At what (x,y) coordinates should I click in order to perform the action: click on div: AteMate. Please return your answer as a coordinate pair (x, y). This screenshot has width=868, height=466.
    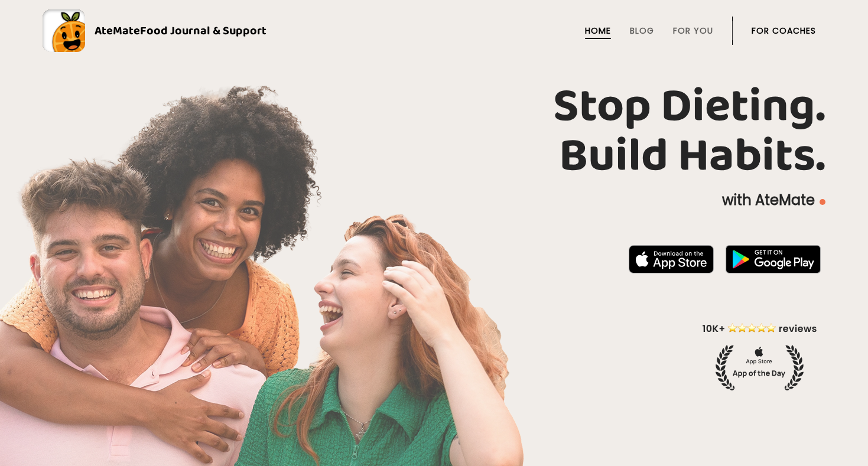
    Looking at the image, I should click on (175, 30).